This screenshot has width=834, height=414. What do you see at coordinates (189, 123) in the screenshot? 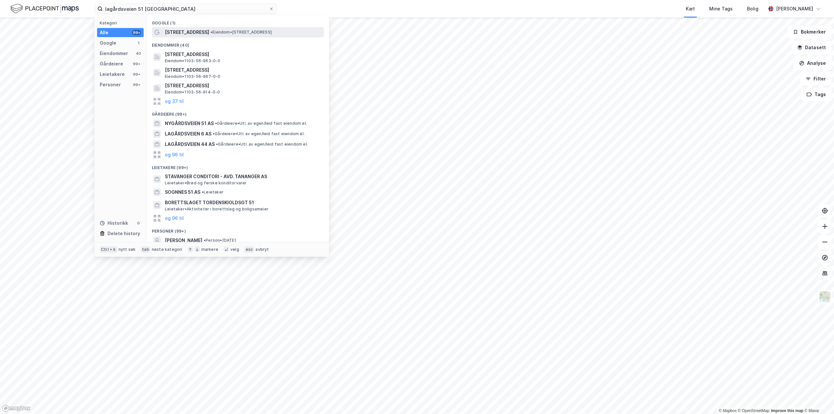
I see `span: NYGÅRDSVEIEN 51 AS` at bounding box center [189, 123].